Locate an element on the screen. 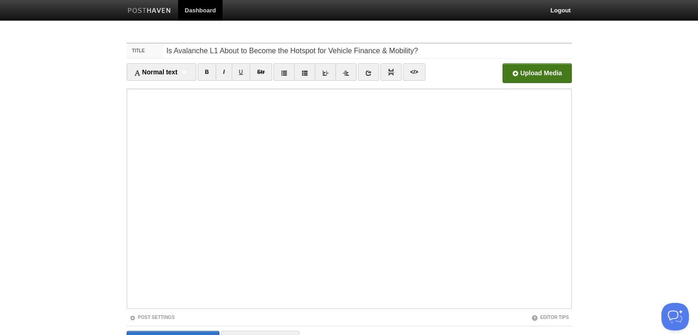 This screenshot has height=335, width=698. a: B is located at coordinates (207, 72).